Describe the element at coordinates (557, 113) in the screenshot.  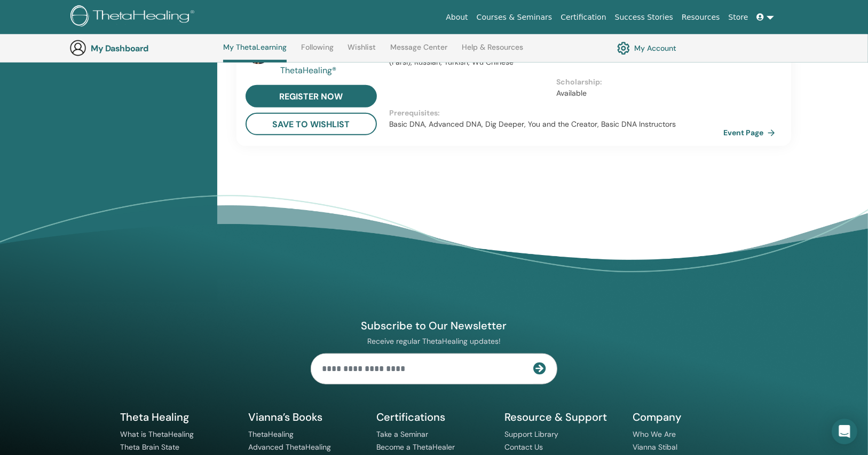
I see `p: Prerequisites :` at that location.